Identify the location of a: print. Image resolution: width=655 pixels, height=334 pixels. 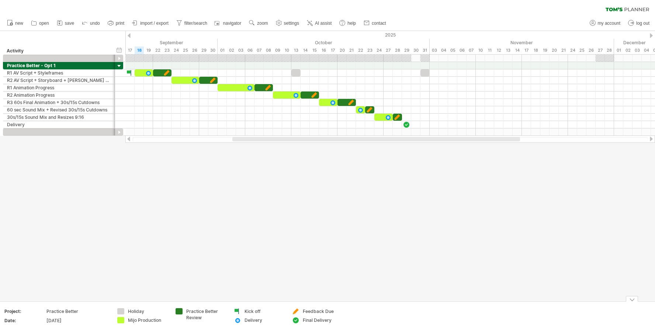
(116, 23).